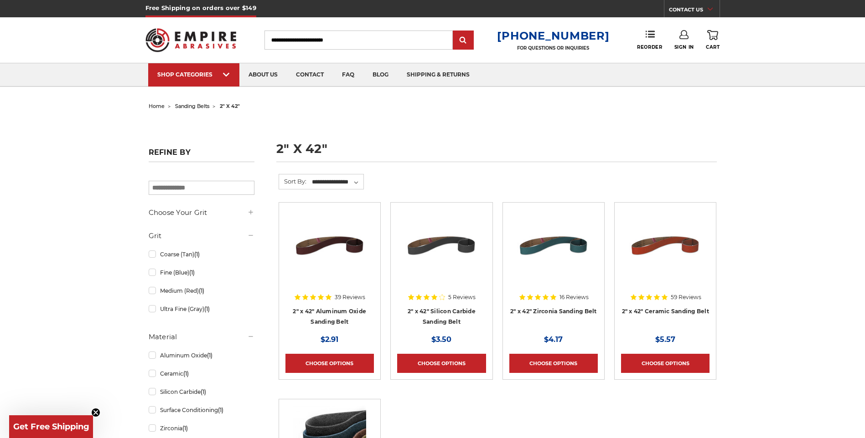 The width and height of the screenshot is (865, 438). What do you see at coordinates (329, 246) in the screenshot?
I see `img: 2" x 42" Sanding Belt - Aluminum Oxide` at bounding box center [329, 246].